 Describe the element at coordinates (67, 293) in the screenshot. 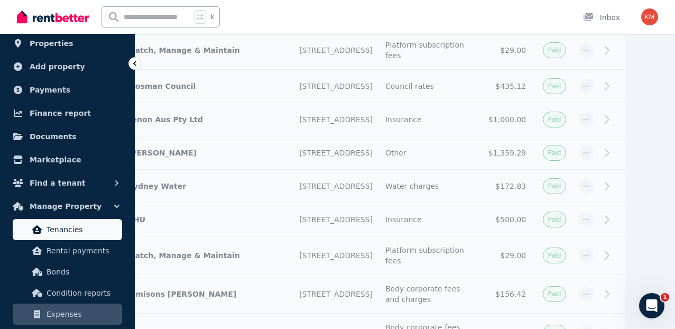

I see `a: Condition reports` at that location.